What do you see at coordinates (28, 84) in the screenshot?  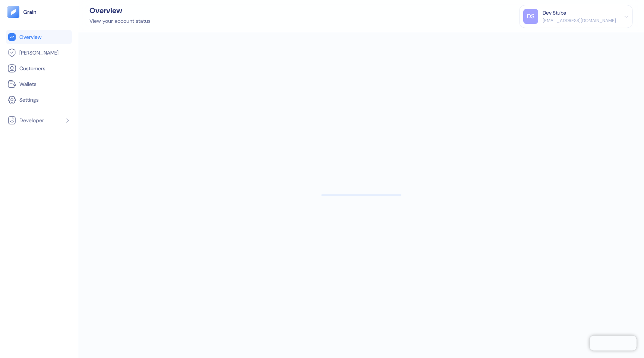 I see `span: Wallets` at bounding box center [28, 84].